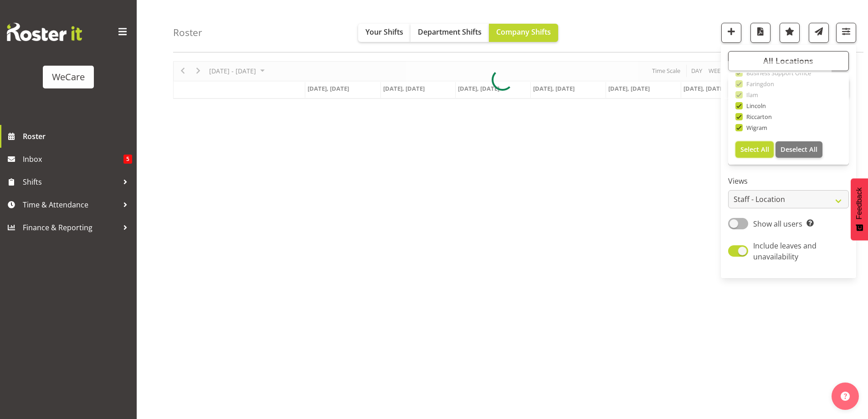 This screenshot has height=419, width=868. Describe the element at coordinates (385, 33) in the screenshot. I see `button: Your Shifts` at that location.